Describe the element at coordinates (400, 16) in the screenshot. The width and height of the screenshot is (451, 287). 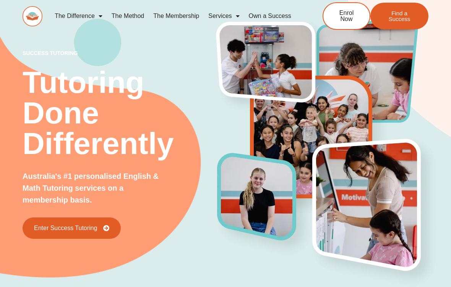
I see `a: Find a Success` at that location.